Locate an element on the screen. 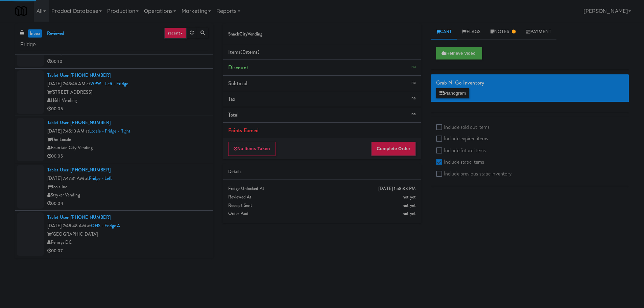 Image resolution: width=644 pixels, height=308 pixels. a: reviewed is located at coordinates (56, 34).